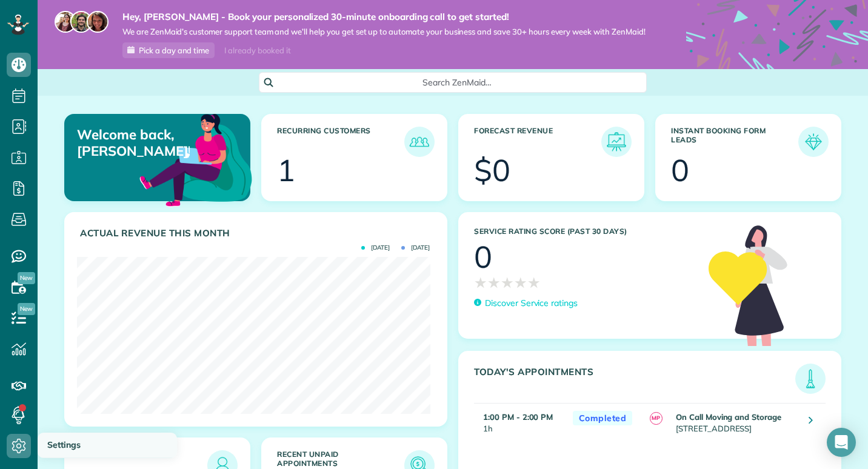  What do you see at coordinates (196, 159) in the screenshot?
I see `img: dashboard_welcome-42a62b7d889689a78055ac9021e634bf52bae3f8056760290aed330b23ab8690.png` at bounding box center [196, 159].